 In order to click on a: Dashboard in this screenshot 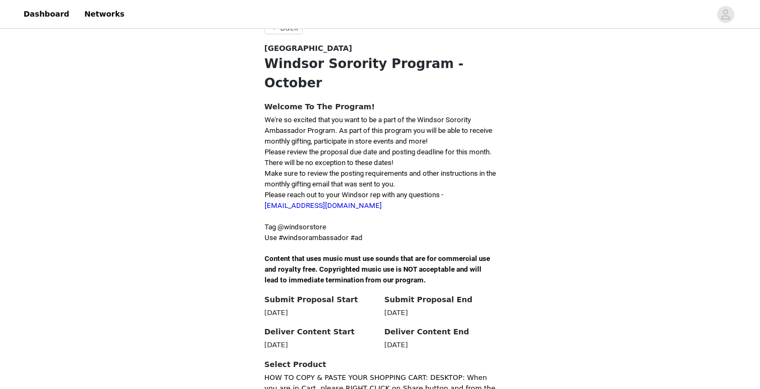, I will do `click(46, 14)`.